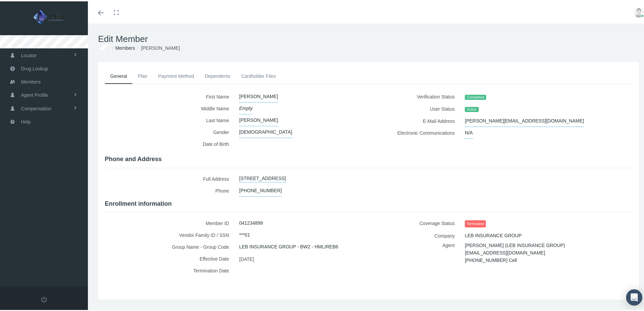 The height and width of the screenshot is (311, 644). What do you see at coordinates (369, 202) in the screenshot?
I see `h4: Enrollment information` at bounding box center [369, 202].